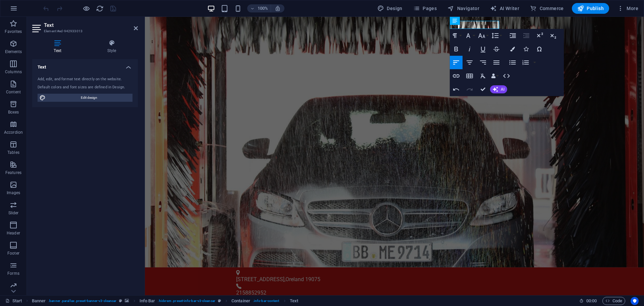  I want to click on p: Features, so click(13, 173).